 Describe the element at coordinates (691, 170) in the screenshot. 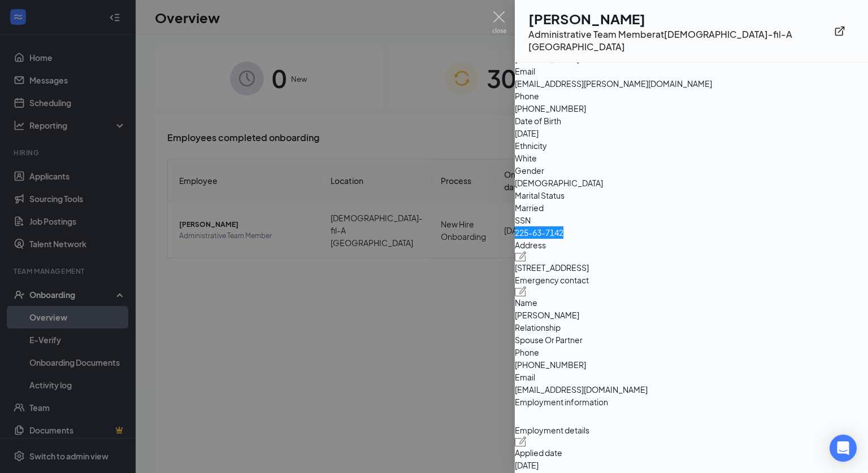

I see `span: Gender` at that location.